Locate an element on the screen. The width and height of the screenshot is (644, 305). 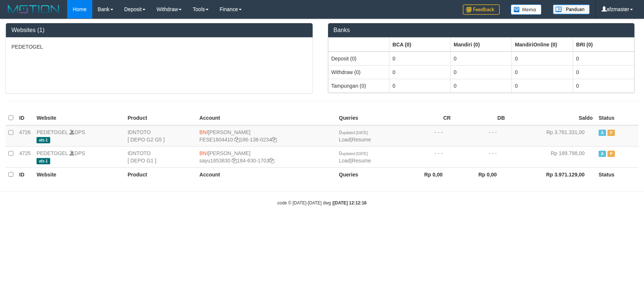
a: Copy 1846301703 to clipboard is located at coordinates (272, 160).